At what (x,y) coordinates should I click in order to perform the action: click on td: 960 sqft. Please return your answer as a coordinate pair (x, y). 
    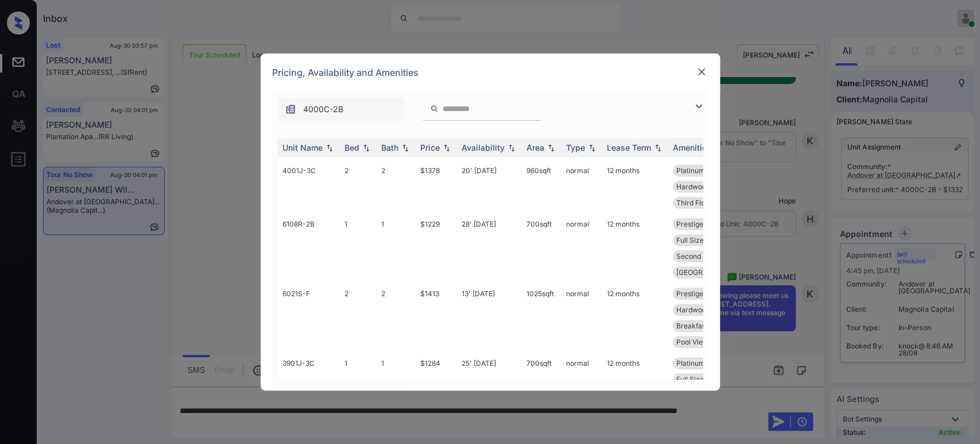
    Looking at the image, I should click on (541, 186).